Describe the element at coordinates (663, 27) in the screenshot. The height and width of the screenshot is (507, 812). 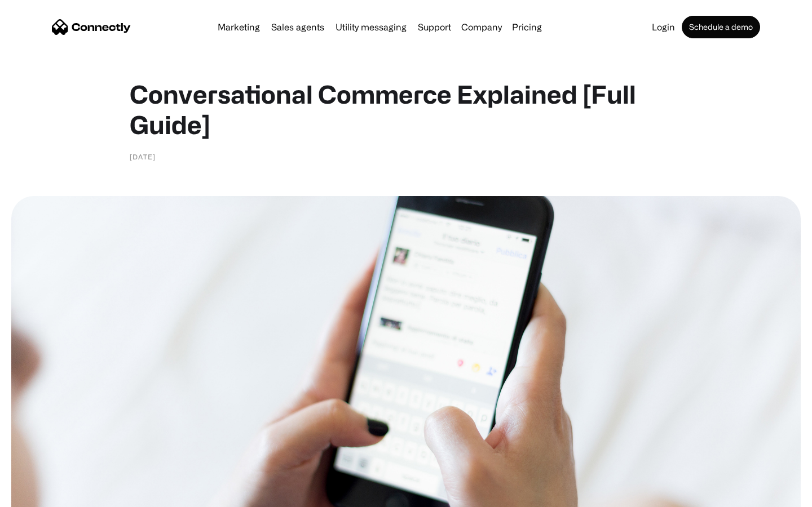
I see `a: Login` at that location.